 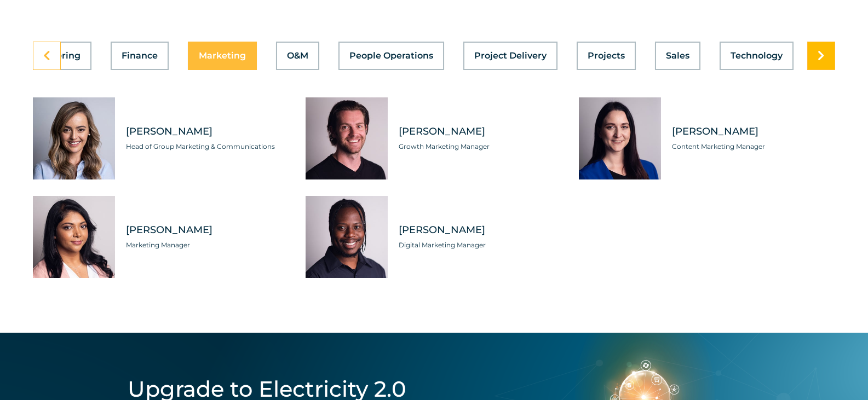 I want to click on span: Marketing Manager, so click(x=208, y=245).